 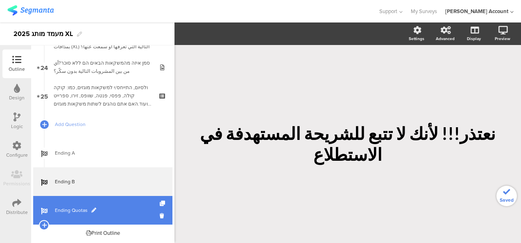 What do you see at coordinates (17, 127) in the screenshot?
I see `div: Logic` at bounding box center [17, 127].